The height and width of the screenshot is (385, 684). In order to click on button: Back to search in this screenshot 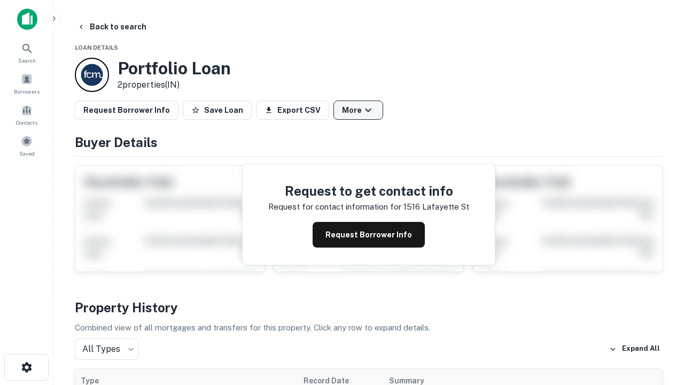, I will do `click(112, 27)`.